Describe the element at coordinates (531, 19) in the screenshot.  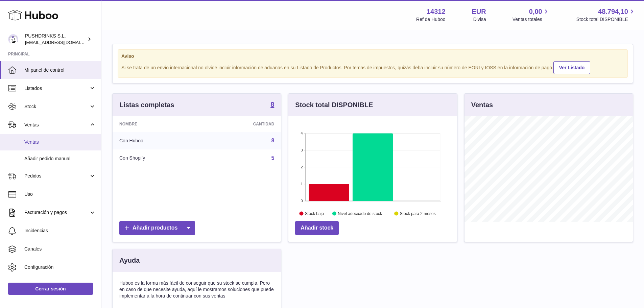
I see `span: Ventas totales` at that location.